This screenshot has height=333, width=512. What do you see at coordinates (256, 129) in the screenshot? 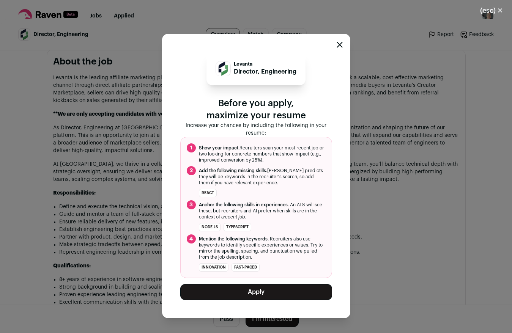
I see `p: Increase your chances by including the following in your resume:` at bounding box center [256, 129].